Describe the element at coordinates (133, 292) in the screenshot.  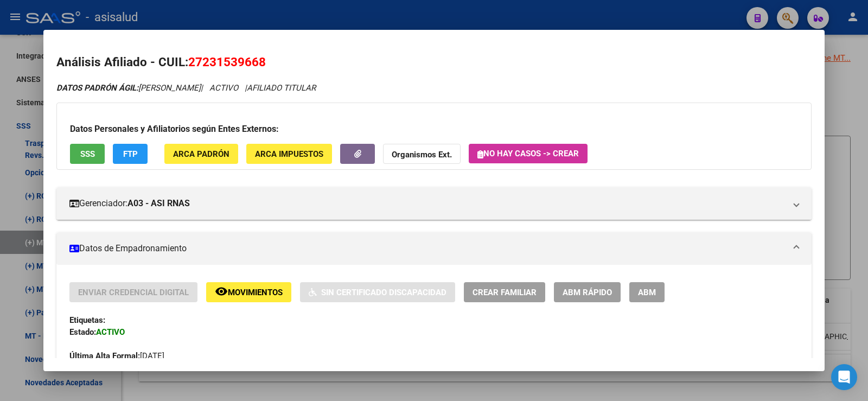
I see `span: Enviar Credencial Digital` at that location.